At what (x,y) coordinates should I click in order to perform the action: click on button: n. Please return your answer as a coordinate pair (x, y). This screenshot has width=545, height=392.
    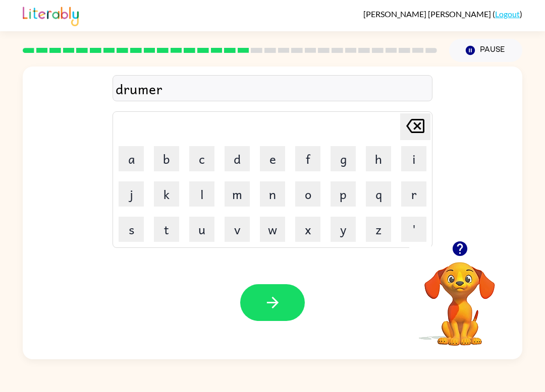
    Looking at the image, I should click on (272, 194).